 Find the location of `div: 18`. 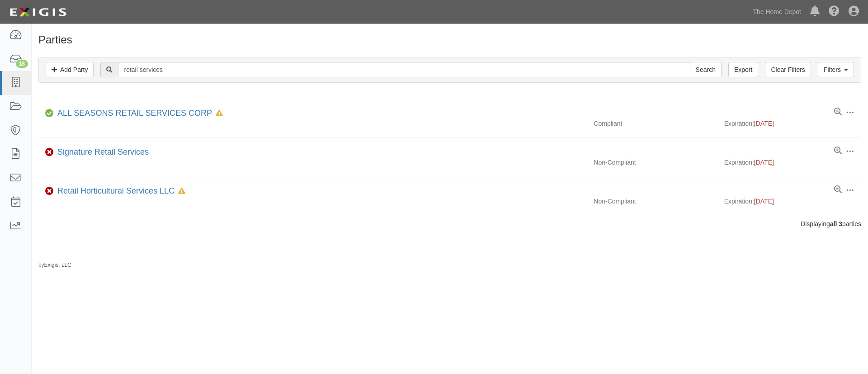

div: 18 is located at coordinates (22, 64).